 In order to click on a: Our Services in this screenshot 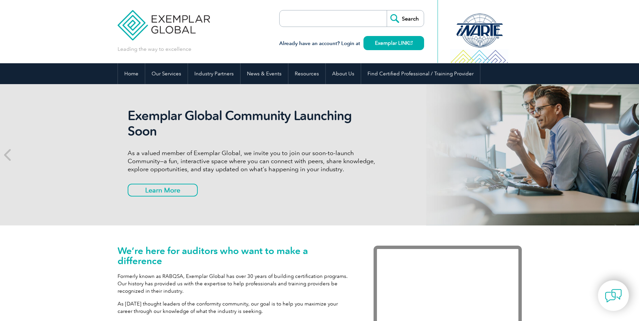, I will do `click(166, 74)`.